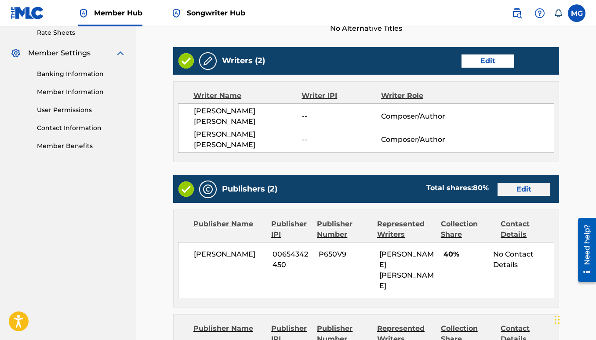 The height and width of the screenshot is (340, 596). I want to click on div: Drag, so click(557, 320).